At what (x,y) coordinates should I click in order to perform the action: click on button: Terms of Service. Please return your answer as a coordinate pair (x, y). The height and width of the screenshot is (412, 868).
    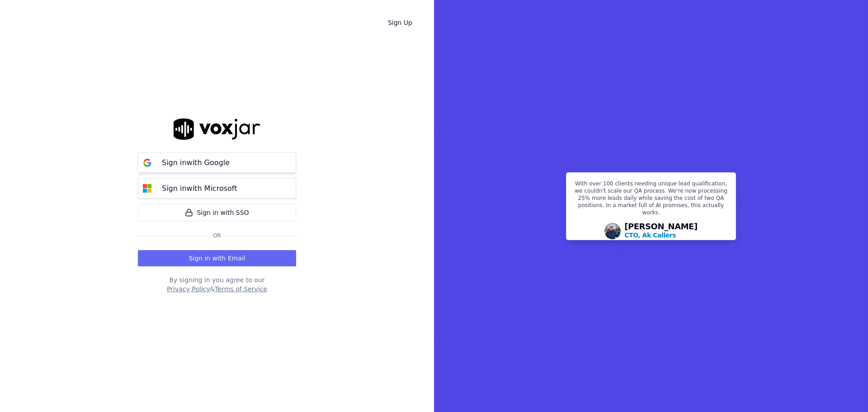
    Looking at the image, I should click on (240, 289).